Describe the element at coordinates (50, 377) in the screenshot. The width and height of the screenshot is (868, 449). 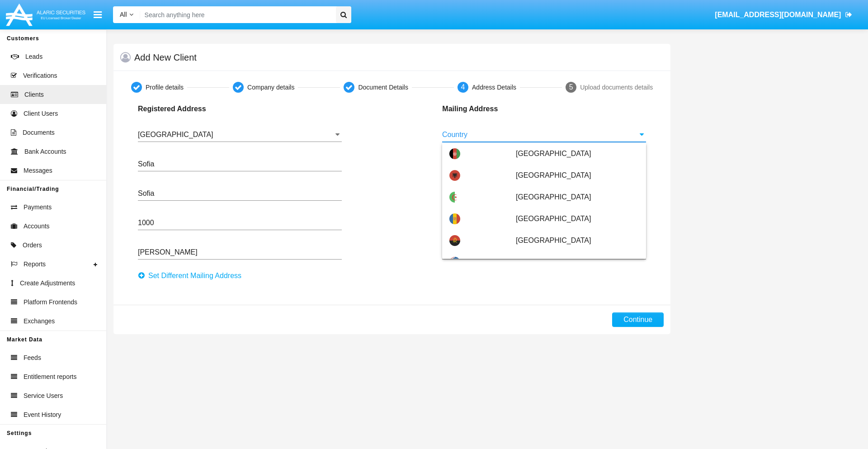
I see `span: Entitlement reports` at that location.